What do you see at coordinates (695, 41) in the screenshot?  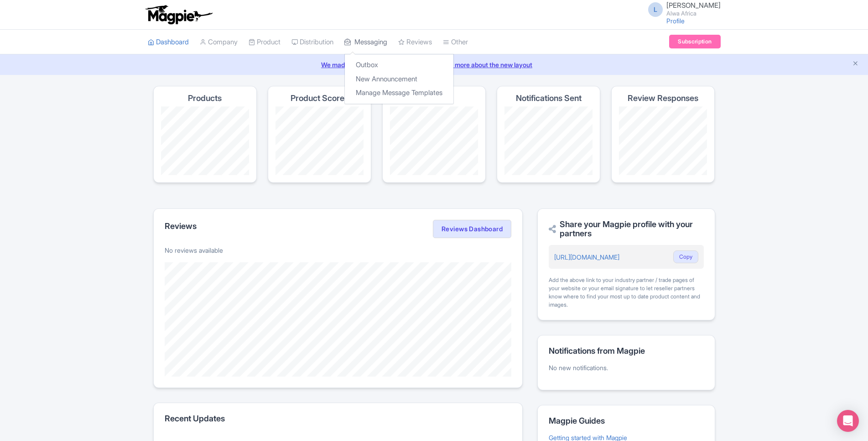 I see `a: Subscription` at bounding box center [695, 41].